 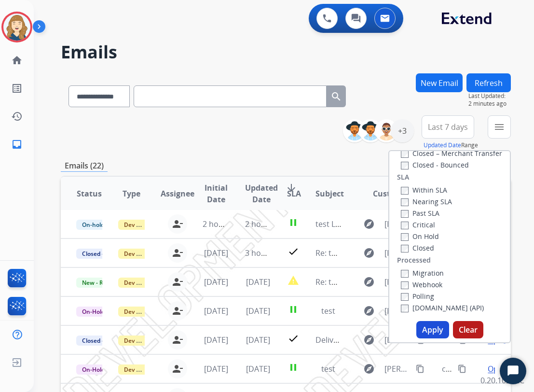 What do you see at coordinates (418, 224) in the screenshot?
I see `label: Critical` at bounding box center [418, 224].